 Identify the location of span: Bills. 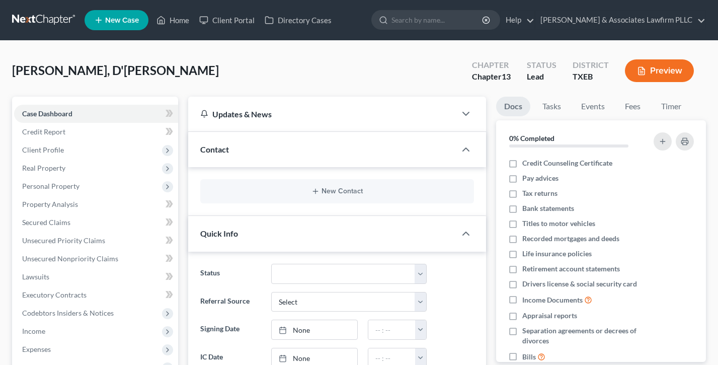
(529, 357).